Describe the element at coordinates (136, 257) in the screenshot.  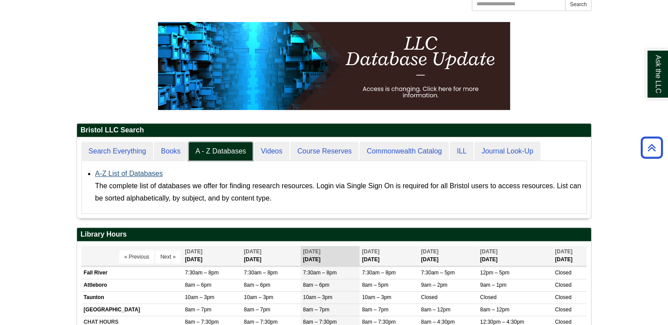
I see `button: « Previous` at that location.